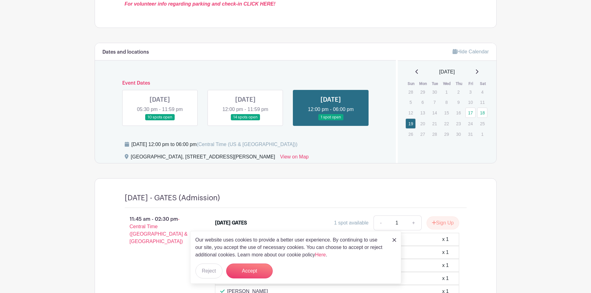  What do you see at coordinates (471, 51) in the screenshot?
I see `a: Hide Calendar` at bounding box center [471, 51].